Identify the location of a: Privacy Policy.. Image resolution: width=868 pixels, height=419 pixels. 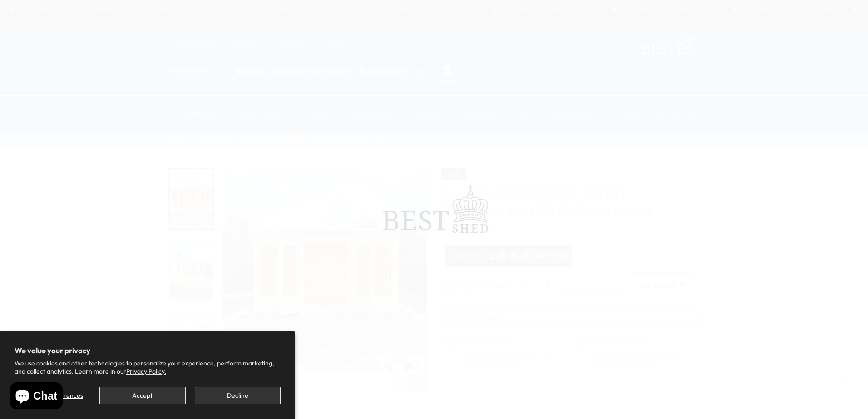
(146, 371).